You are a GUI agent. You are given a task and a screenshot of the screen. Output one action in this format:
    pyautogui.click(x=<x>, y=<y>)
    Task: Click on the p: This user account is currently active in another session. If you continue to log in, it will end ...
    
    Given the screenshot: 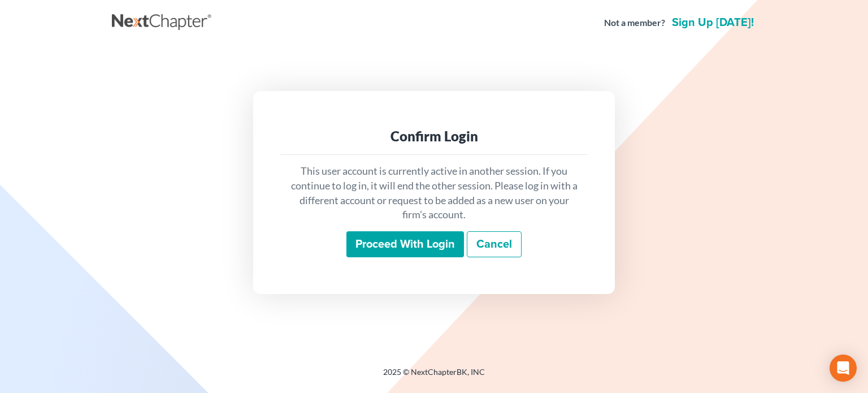 What is the action you would take?
    pyautogui.click(x=434, y=193)
    